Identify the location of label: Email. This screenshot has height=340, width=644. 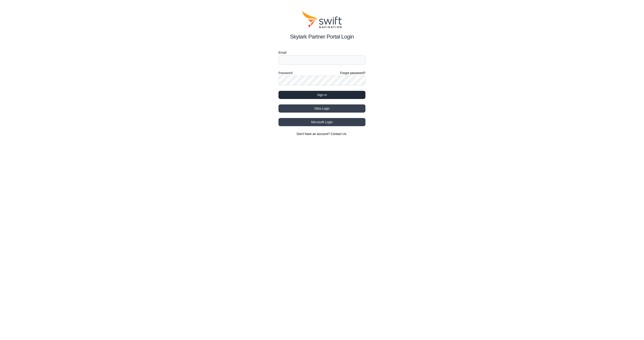
(322, 53).